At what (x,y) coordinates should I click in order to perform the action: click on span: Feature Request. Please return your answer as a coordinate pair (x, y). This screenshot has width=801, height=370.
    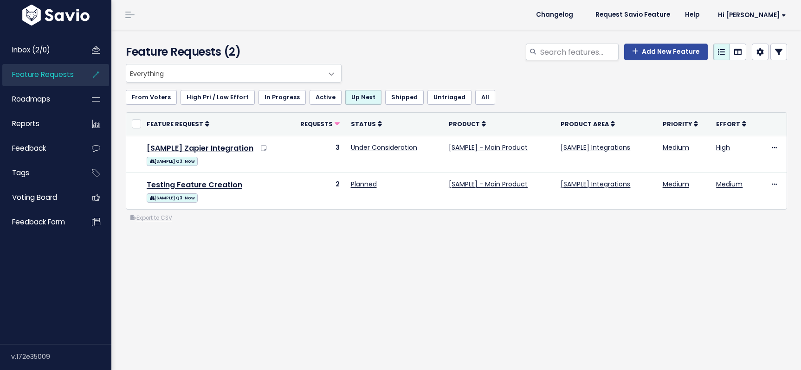
    Looking at the image, I should click on (175, 124).